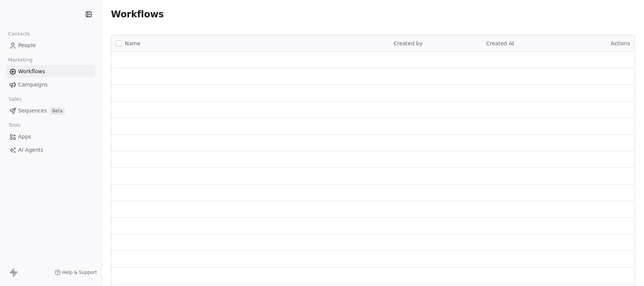 This screenshot has width=644, height=286. I want to click on span: Campaigns, so click(33, 84).